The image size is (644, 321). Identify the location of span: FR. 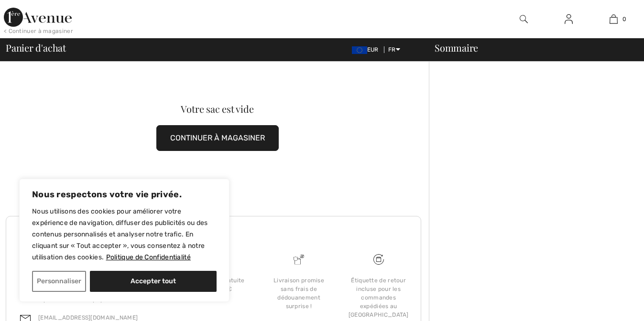
(394, 50).